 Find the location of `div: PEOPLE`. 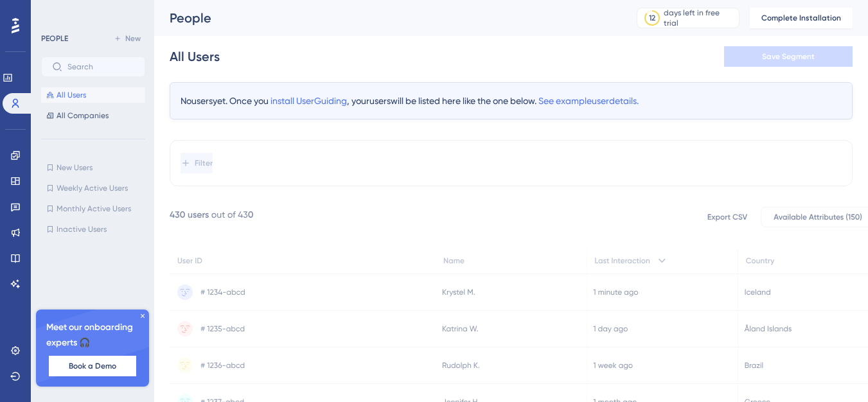

div: PEOPLE is located at coordinates (55, 39).